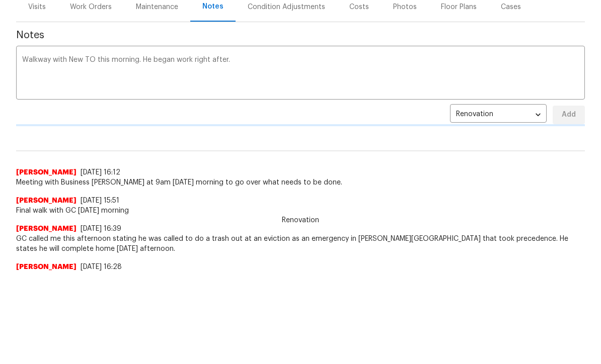 The height and width of the screenshot is (364, 601). Describe the element at coordinates (286, 7) in the screenshot. I see `div: Condition Adjustments` at that location.